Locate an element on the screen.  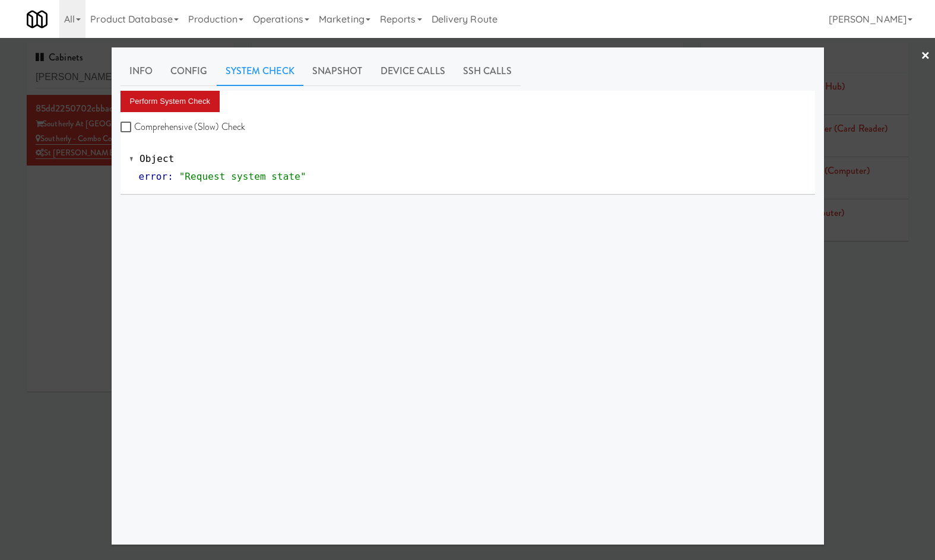
label: Comprehensive (Slow) Check is located at coordinates (183, 127).